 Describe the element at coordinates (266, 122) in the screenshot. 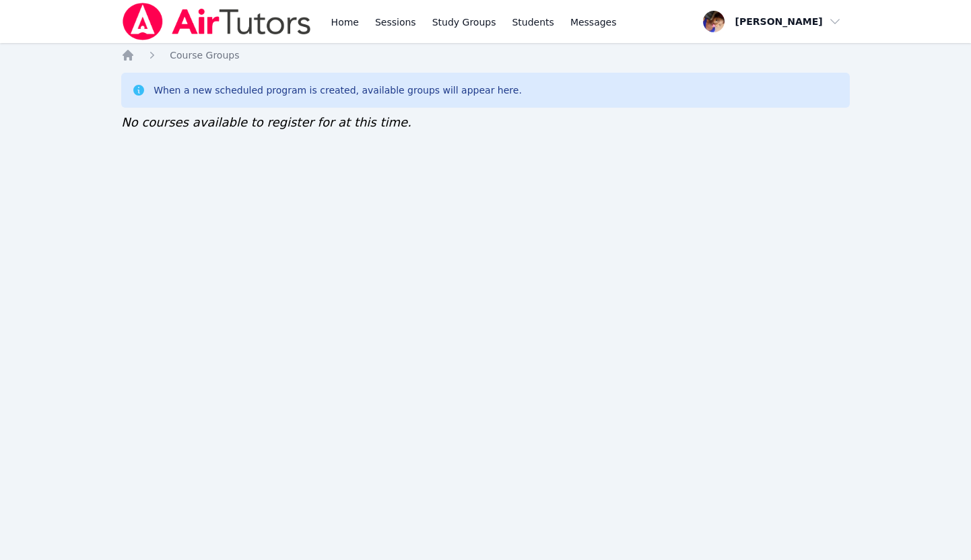

I see `span: No courses available to register for at this time.` at that location.